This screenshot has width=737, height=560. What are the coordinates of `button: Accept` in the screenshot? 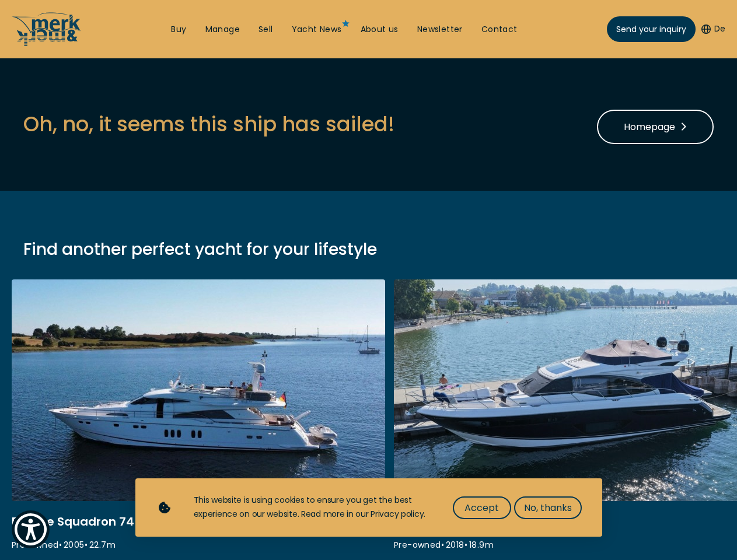 It's located at (482, 508).